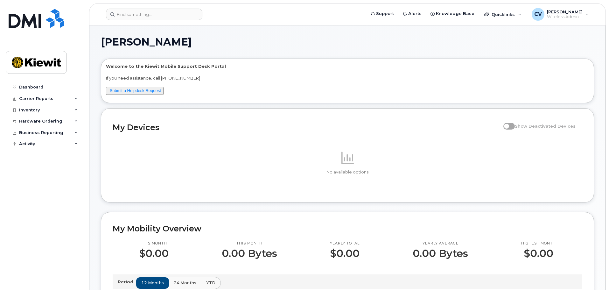 The image size is (609, 290). Describe the element at coordinates (506, 123) in the screenshot. I see `input: Show Deactivated Devices` at that location.